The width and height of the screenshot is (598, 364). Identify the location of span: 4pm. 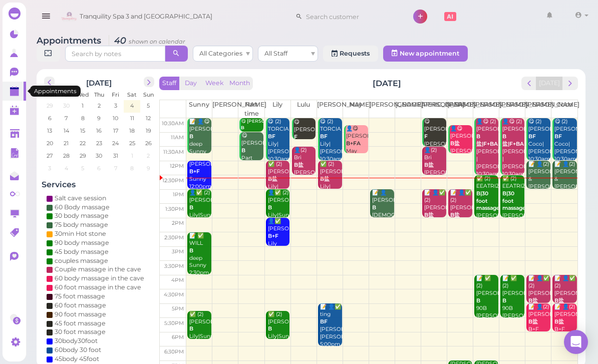
(177, 280).